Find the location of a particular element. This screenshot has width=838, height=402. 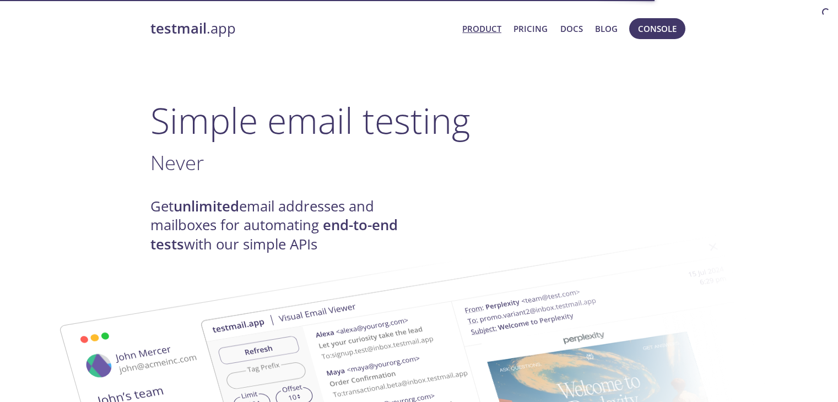

a: Blog is located at coordinates (606, 29).